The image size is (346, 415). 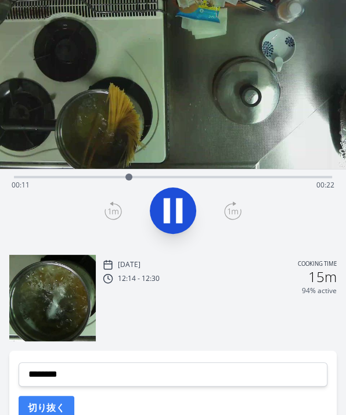 What do you see at coordinates (319, 291) in the screenshot?
I see `p: 94% active` at bounding box center [319, 291].